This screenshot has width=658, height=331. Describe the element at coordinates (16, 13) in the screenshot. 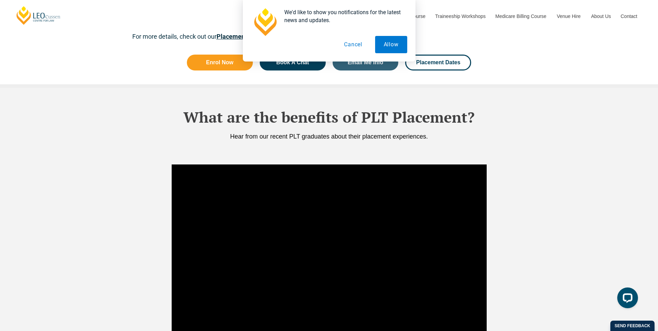

I see `button: Open LiveChat chat widget` at that location.